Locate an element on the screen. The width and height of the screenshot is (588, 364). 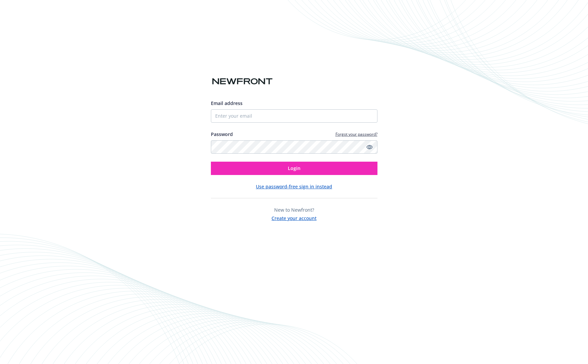
label: Password is located at coordinates (222, 134).